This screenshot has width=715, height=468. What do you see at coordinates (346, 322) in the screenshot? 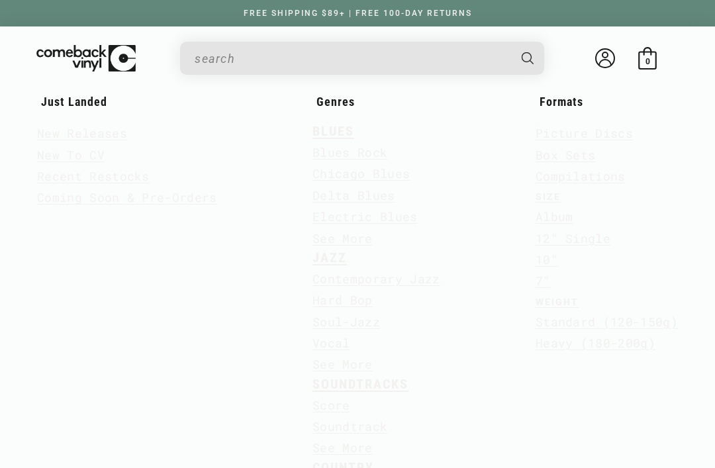
I see `a: Soul-Jazz` at bounding box center [346, 322].